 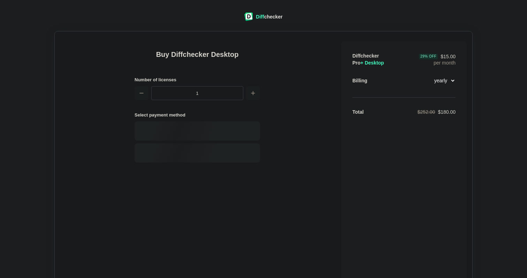 I want to click on a: Diffchecker logoDiffchecker, so click(x=263, y=19).